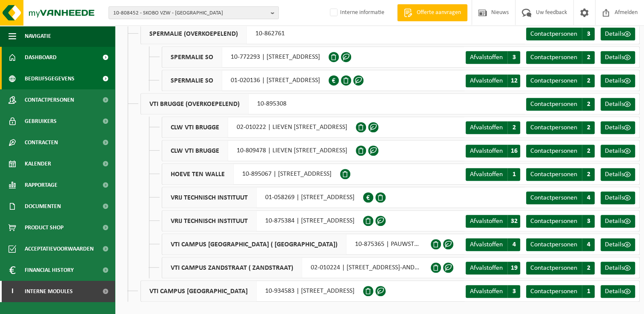 The width and height of the screenshot is (644, 314). What do you see at coordinates (198, 174) in the screenshot?
I see `span: HOEVE TEN WALLE` at bounding box center [198, 174].